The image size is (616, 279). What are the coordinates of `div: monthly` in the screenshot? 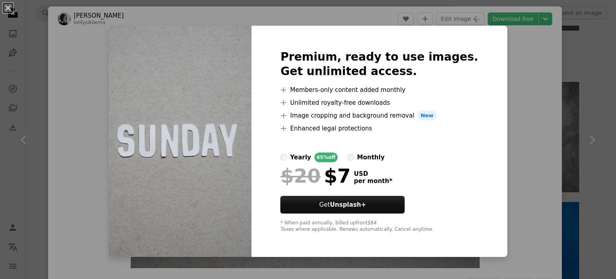 It's located at (370, 157).